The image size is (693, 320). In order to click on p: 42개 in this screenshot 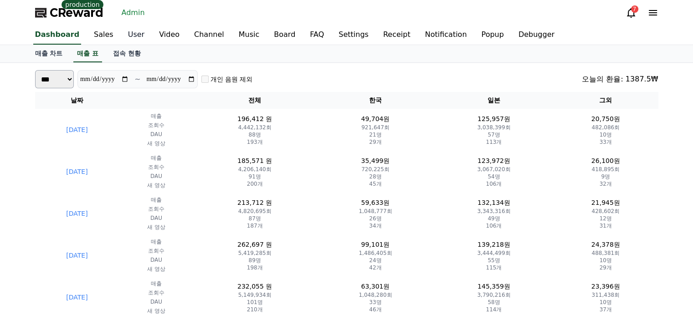, I will do `click(376, 268)`.